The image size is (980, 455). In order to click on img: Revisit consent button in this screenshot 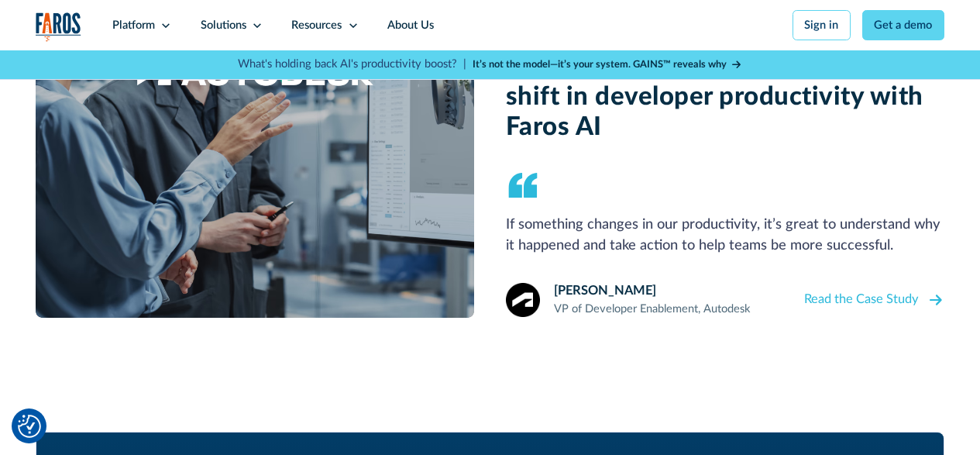, I will do `click(30, 426)`.